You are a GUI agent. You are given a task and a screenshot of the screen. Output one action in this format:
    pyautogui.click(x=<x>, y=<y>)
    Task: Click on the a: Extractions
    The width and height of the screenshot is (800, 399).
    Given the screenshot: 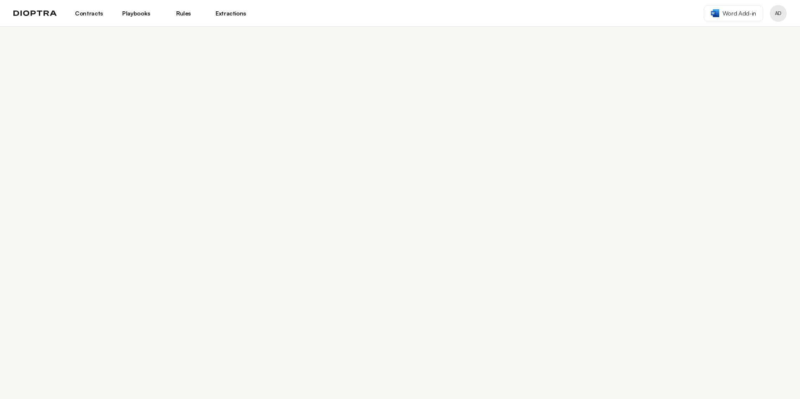 What is the action you would take?
    pyautogui.click(x=231, y=13)
    